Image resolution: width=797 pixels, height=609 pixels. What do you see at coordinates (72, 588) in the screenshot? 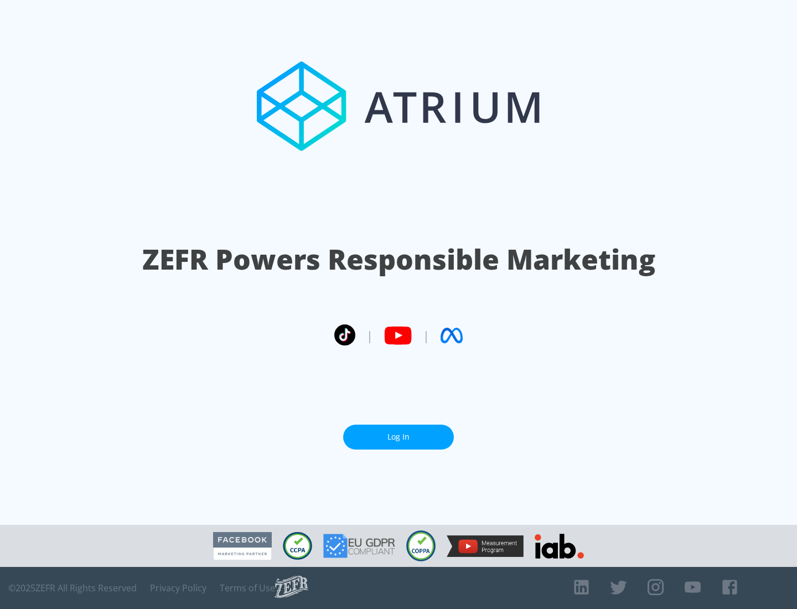
I see `span: © 2025 ZEFR All Rights Reserved` at bounding box center [72, 588].